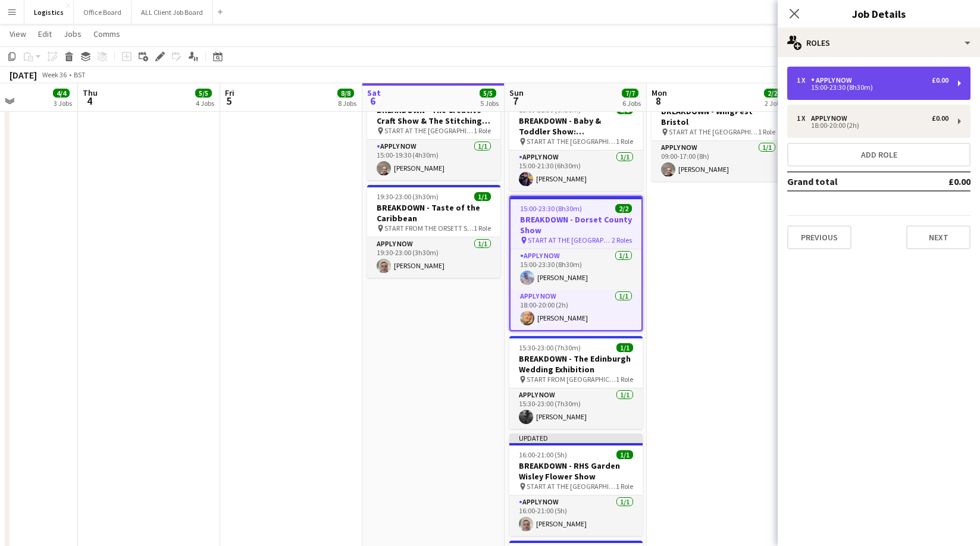 The width and height of the screenshot is (980, 546). Describe the element at coordinates (434, 231) in the screenshot. I see `app-job-card: 19:30-23:00 (3h30m)1/1BREAKDOWN - Taste of the Caribbean START FROM THE ORSETT SHOW1 RoleAPPLY NO...` at that location.